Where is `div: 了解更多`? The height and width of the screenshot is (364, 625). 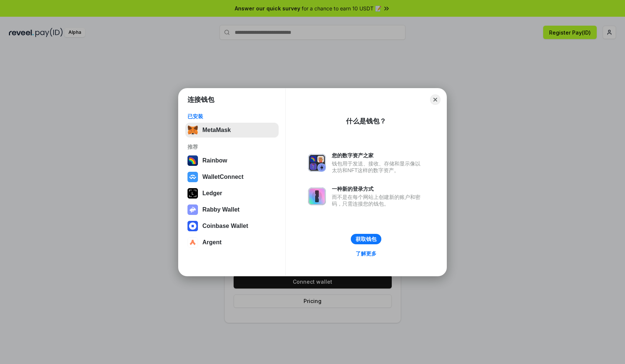 div: 了解更多 is located at coordinates (366, 254).